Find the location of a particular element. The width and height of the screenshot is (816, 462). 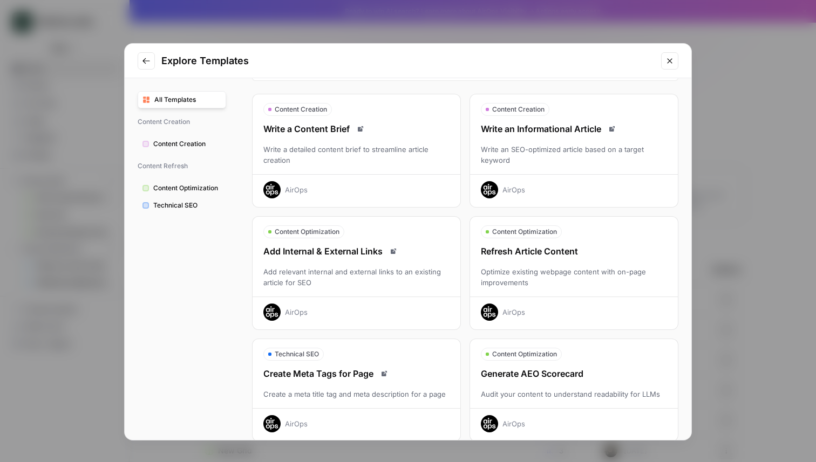

button: Content CreationWrite a Content BriefRead docsWrite a detailed content brief to streamline articl... is located at coordinates (356, 151).